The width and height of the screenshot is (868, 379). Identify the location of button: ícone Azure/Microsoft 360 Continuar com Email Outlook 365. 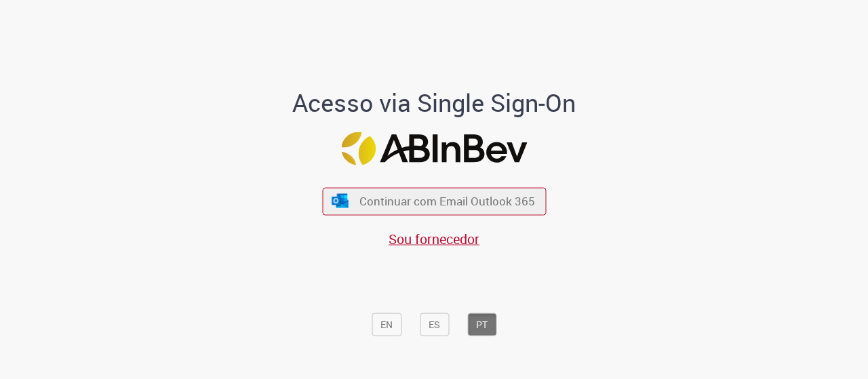
(434, 201).